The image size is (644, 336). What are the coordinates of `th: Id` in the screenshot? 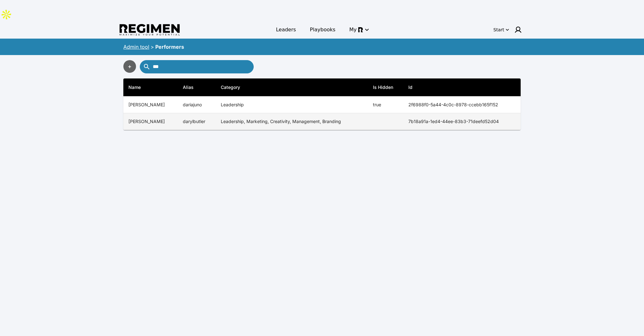 It's located at (462, 87).